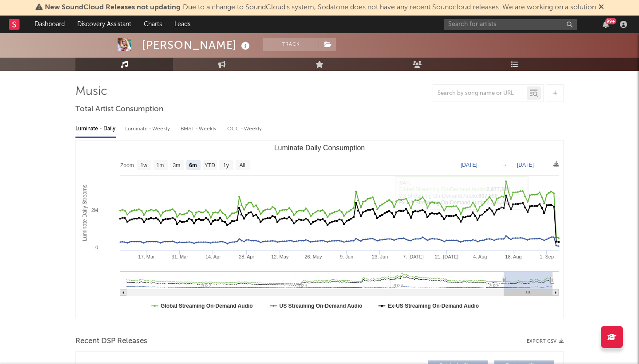 Image resolution: width=639 pixels, height=364 pixels. What do you see at coordinates (95, 129) in the screenshot?
I see `div: Luminate - Daily` at bounding box center [95, 129].